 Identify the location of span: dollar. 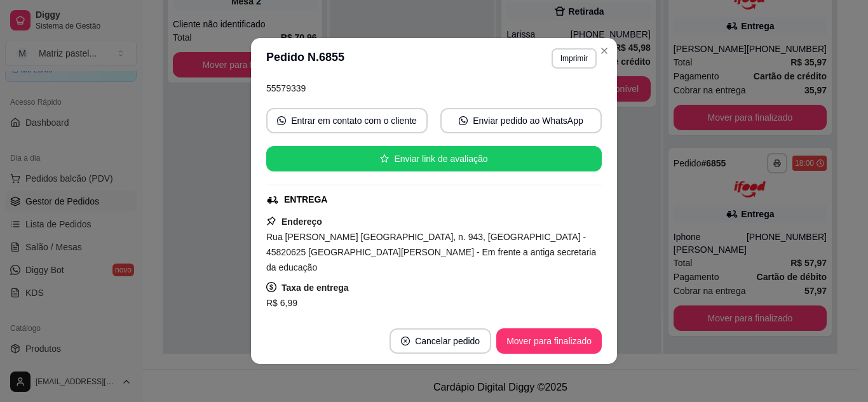
(272, 287).